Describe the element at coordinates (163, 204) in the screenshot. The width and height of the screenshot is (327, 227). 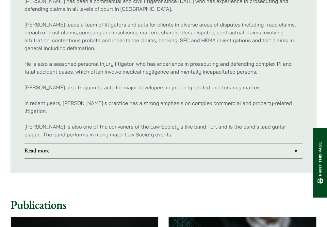
I see `h2: Publications` at that location.